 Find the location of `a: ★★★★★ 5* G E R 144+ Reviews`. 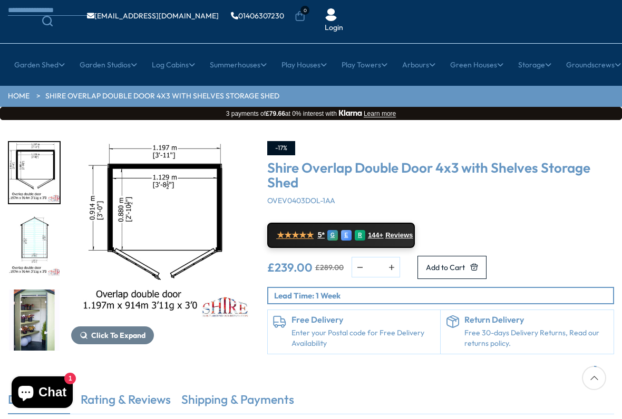

a: ★★★★★ 5* G E R 144+ Reviews is located at coordinates (341, 236).